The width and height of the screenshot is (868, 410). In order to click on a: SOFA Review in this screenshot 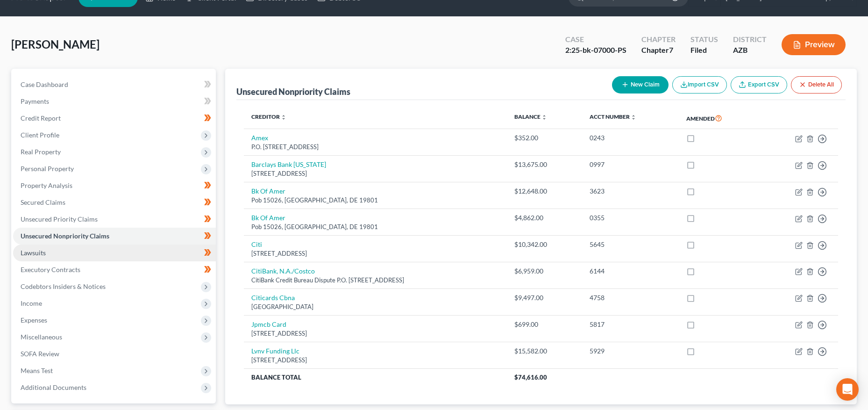, I will do `click(114, 354)`.